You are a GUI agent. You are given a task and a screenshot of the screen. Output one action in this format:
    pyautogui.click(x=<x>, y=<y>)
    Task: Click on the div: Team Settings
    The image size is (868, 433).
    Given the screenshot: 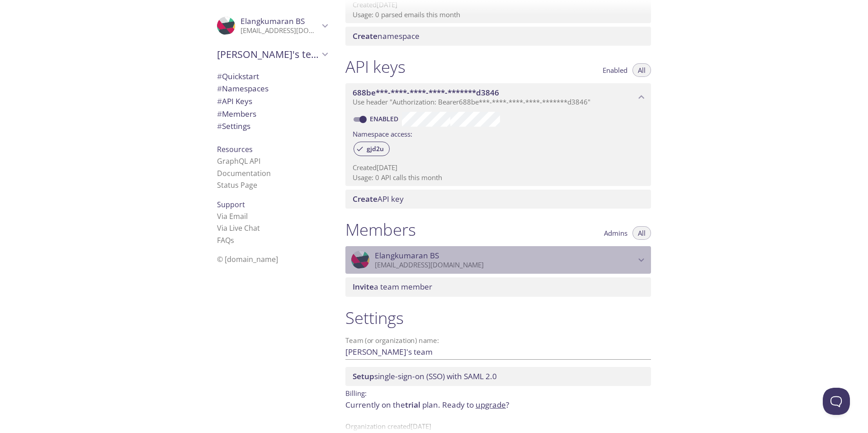 What is the action you would take?
    pyautogui.click(x=272, y=126)
    